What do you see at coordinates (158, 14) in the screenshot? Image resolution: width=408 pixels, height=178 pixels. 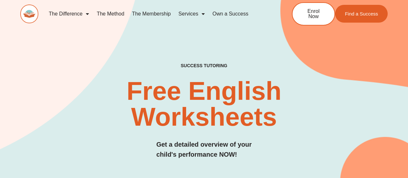 I see `nav: Menu` at bounding box center [158, 14].